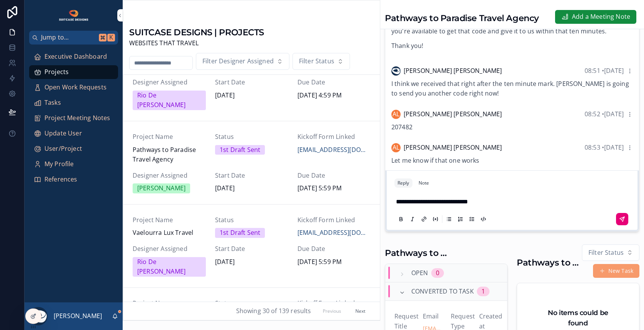  Describe the element at coordinates (616, 271) in the screenshot. I see `a: New Task` at that location.